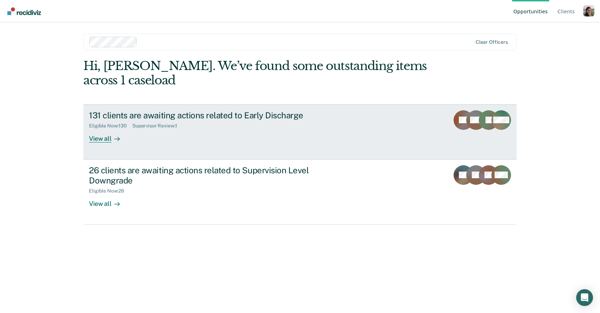  What do you see at coordinates (585, 298) in the screenshot?
I see `div: Open Intercom Messenger` at bounding box center [585, 298].